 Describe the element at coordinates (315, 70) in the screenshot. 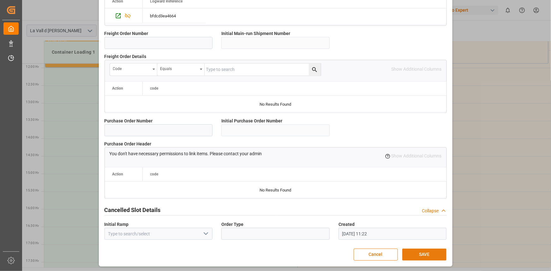

I see `button: search button` at that location.